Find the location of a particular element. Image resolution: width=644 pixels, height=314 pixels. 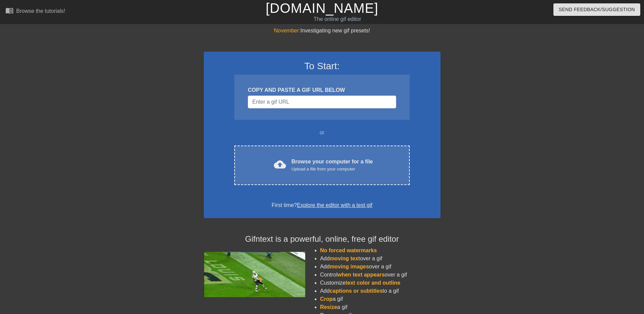

span: Send Feedback/Suggestion is located at coordinates (596, 10).